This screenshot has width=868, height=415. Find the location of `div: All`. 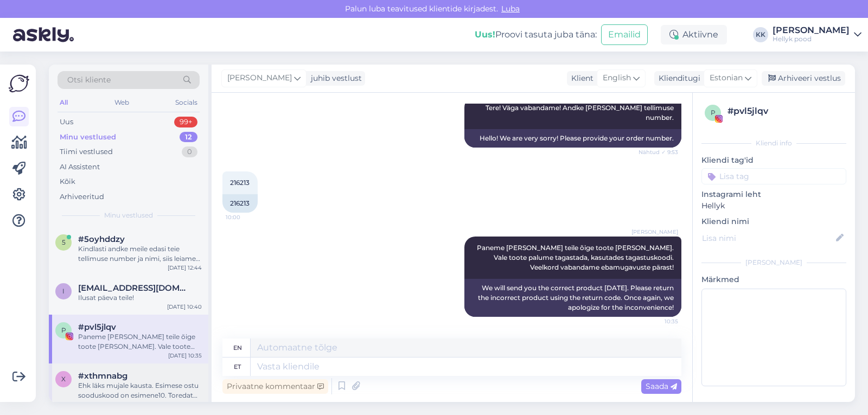

div: All is located at coordinates (64, 102).